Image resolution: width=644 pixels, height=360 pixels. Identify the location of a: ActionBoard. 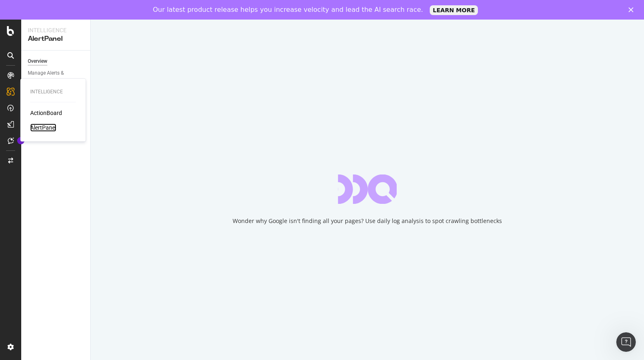
(46, 113).